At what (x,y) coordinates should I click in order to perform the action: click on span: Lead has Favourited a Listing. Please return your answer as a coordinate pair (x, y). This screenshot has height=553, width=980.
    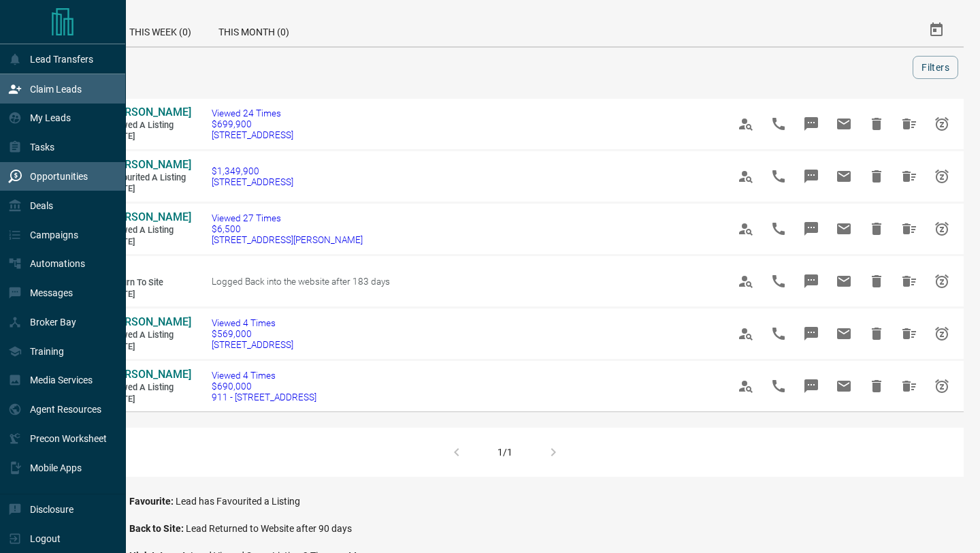
    Looking at the image, I should click on (237, 501).